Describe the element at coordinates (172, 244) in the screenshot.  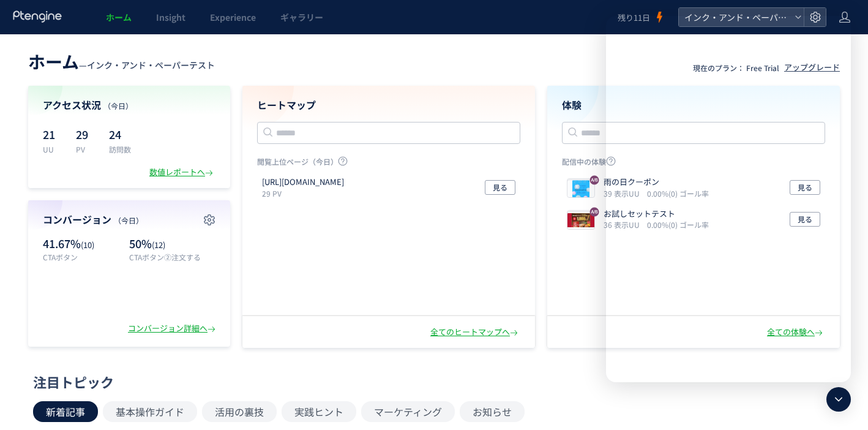
I see `p: 50%` at that location.